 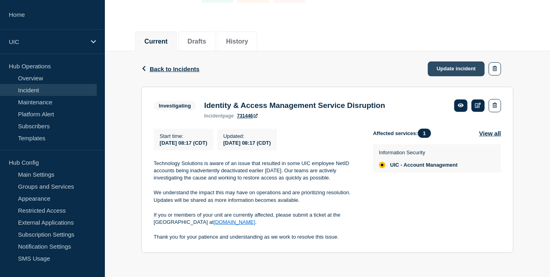 I want to click on button: History, so click(x=237, y=42).